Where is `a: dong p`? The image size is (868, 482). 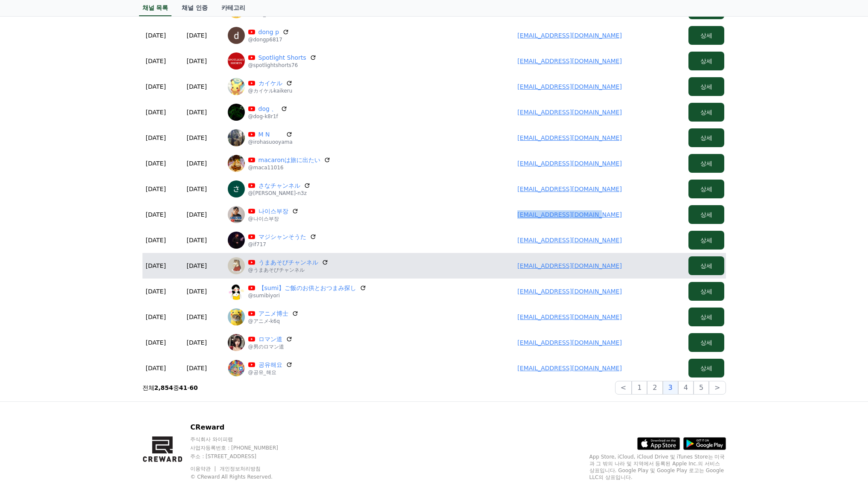
a: dong p is located at coordinates (269, 32).